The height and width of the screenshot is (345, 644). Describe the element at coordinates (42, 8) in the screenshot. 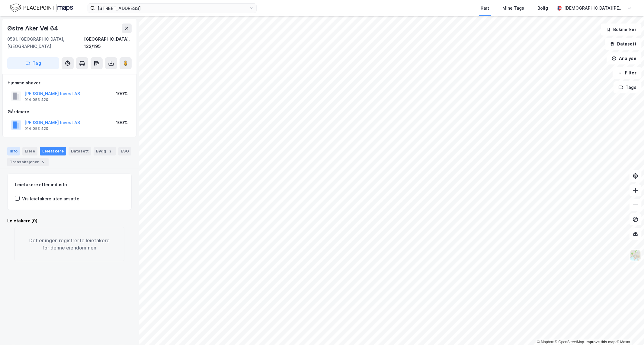

I see `img: logo.f888ab2527a4732fd821a326f86c7f29.svg` at that location.